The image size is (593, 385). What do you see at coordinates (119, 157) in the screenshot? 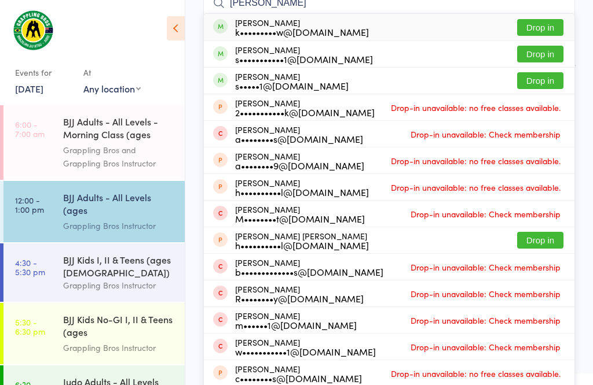
I see `div: Grappling Bros and Grappling Bros Instructor` at bounding box center [119, 157].